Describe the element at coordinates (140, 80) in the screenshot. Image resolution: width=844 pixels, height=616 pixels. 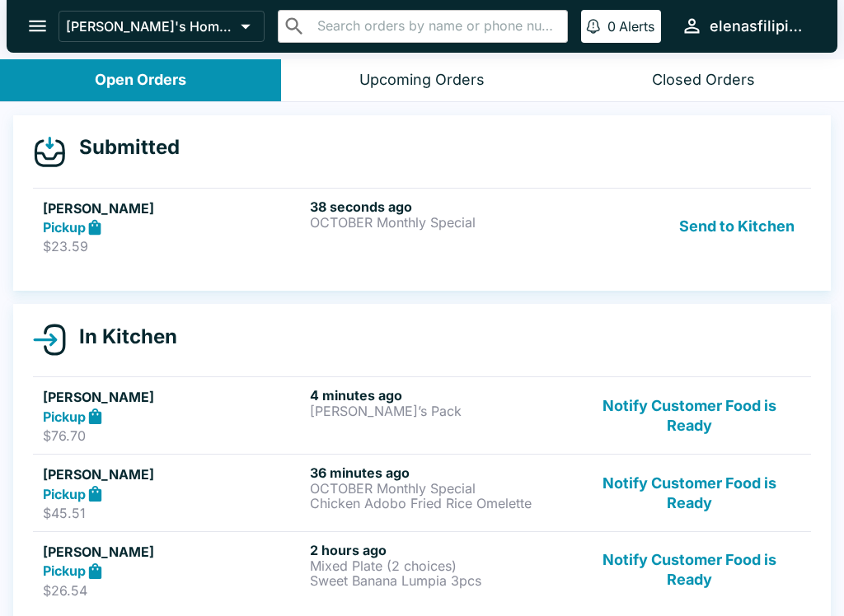
I see `div: Open Orders` at that location.